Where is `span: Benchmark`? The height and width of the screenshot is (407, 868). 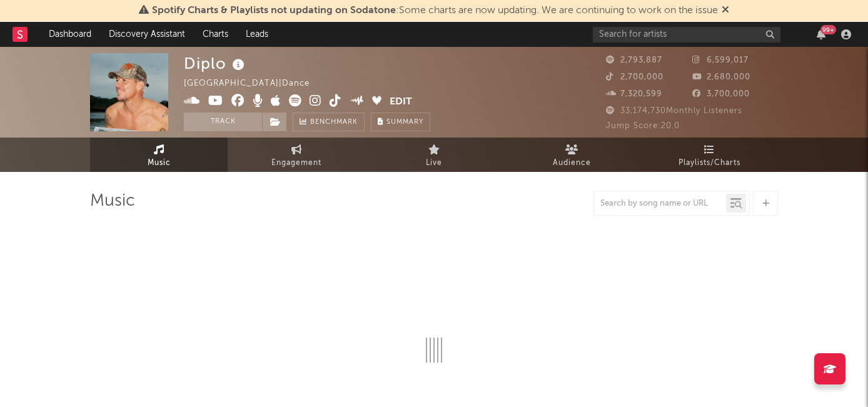
span: Benchmark is located at coordinates (334, 122).